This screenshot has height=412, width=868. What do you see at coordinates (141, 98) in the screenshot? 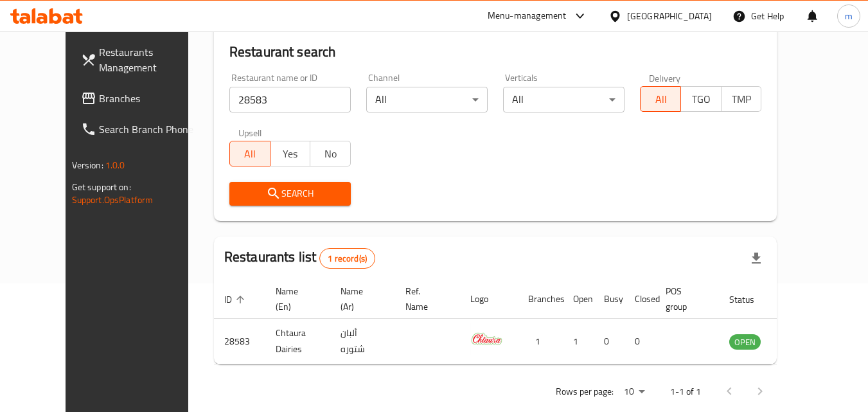
I see `a: Branches` at bounding box center [141, 98].